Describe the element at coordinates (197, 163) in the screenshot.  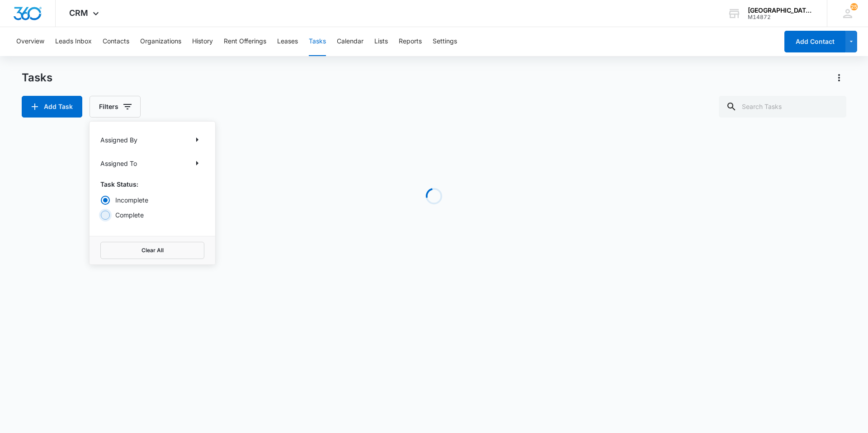
I see `button: Show Assigned To filters` at that location.